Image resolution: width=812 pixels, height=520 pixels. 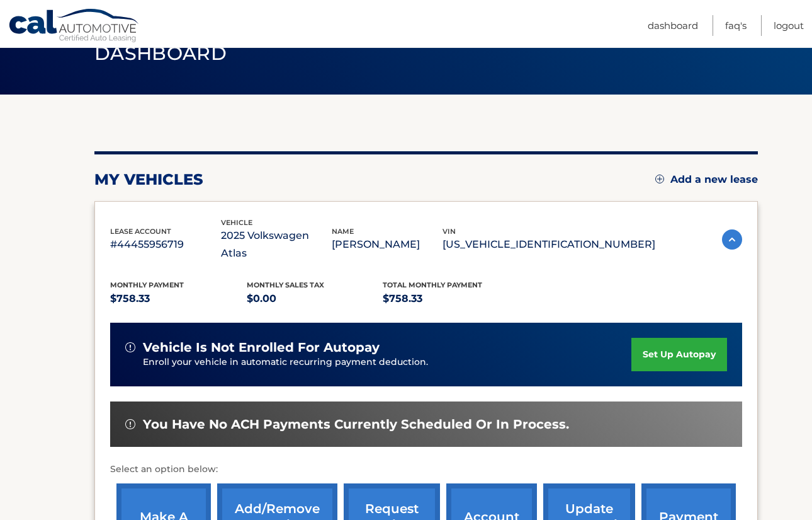 What do you see at coordinates (356, 424) in the screenshot?
I see `span: You have no ACH payments currently scheduled or in process.` at bounding box center [356, 424].